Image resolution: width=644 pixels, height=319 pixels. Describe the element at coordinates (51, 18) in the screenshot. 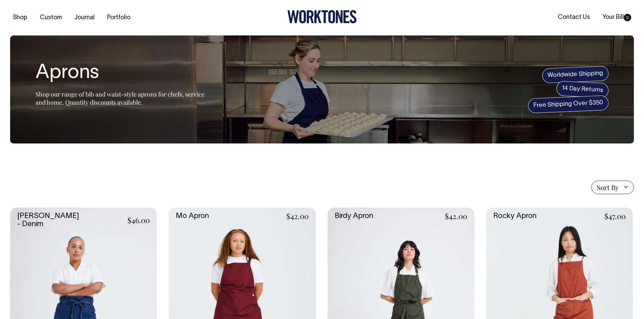

I see `a: Custom` at that location.